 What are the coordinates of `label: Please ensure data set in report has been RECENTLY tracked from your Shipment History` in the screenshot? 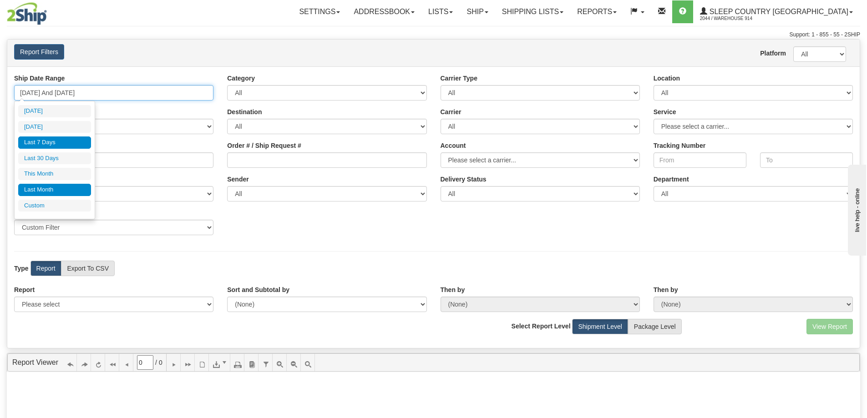 It's located at (463, 179).